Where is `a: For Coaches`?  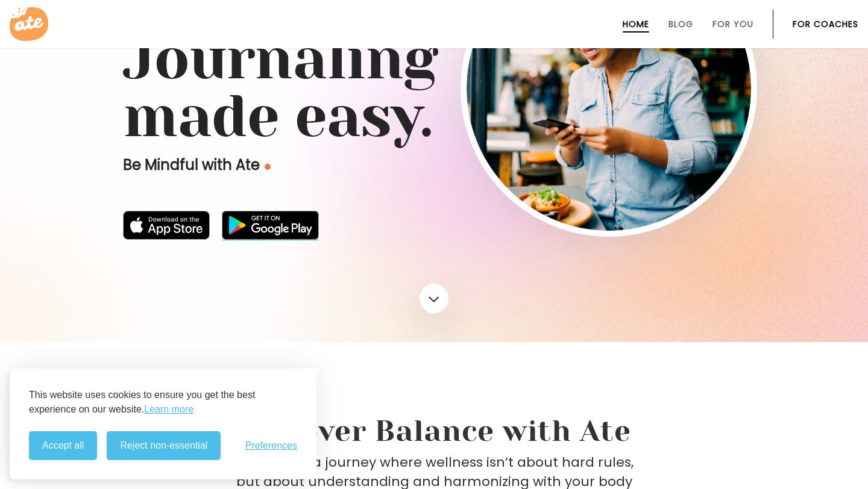 a: For Coaches is located at coordinates (825, 24).